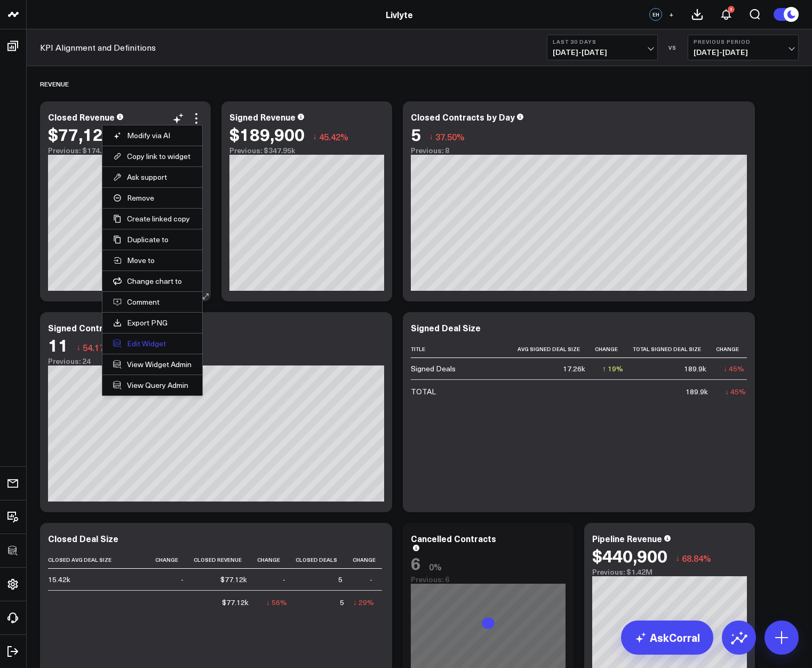 This screenshot has height=668, width=812. Describe the element at coordinates (415, 563) in the screenshot. I see `div: 6` at that location.